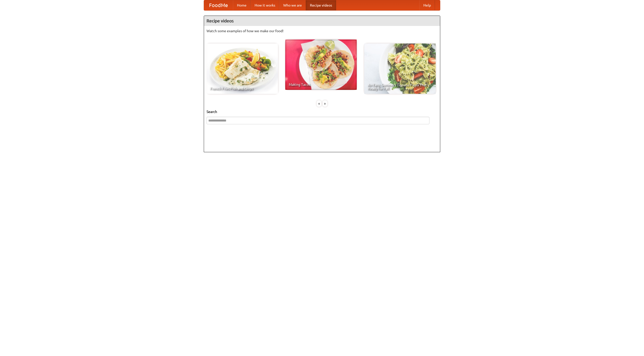  I want to click on a: Help, so click(427, 5).